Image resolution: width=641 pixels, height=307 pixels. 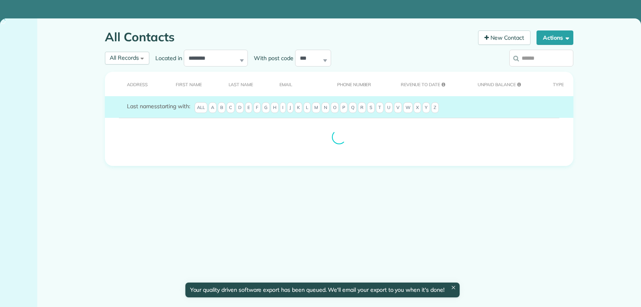 I want to click on span: E, so click(x=249, y=108).